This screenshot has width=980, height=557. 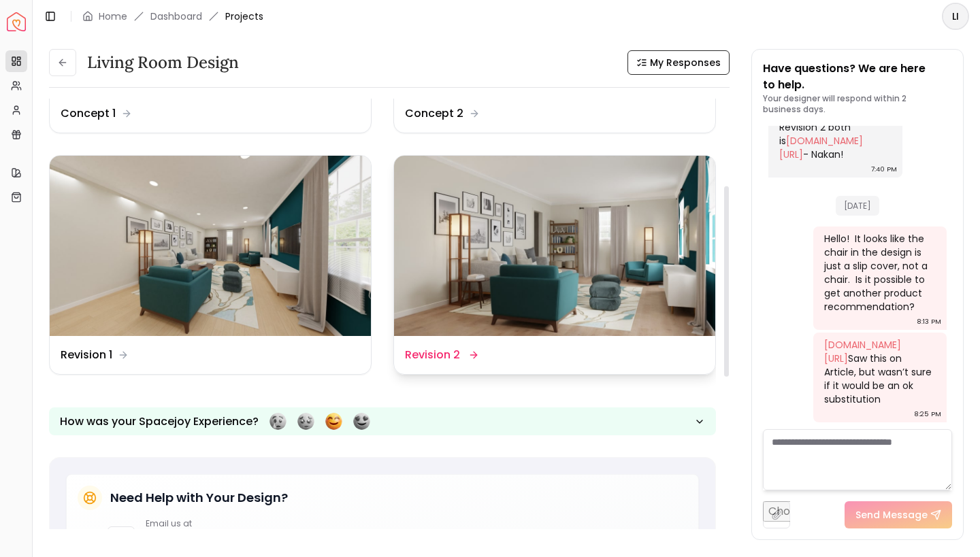 I want to click on img: Revision 1, so click(x=211, y=246).